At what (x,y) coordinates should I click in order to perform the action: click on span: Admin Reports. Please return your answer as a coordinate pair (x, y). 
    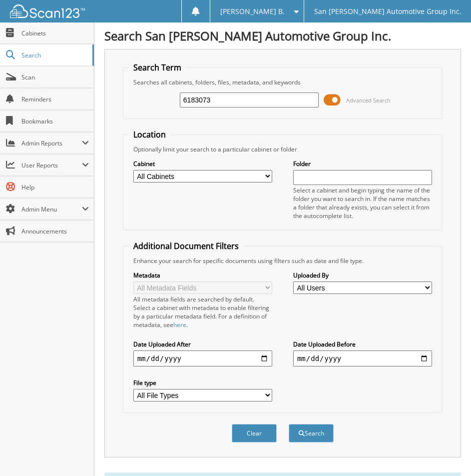
    Looking at the image, I should click on (52, 143).